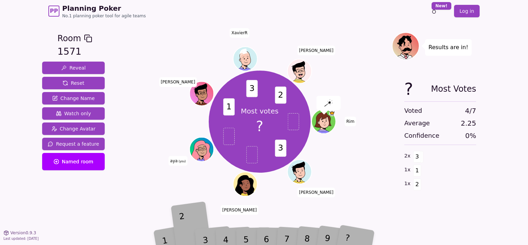  I want to click on button: Named room, so click(73, 161).